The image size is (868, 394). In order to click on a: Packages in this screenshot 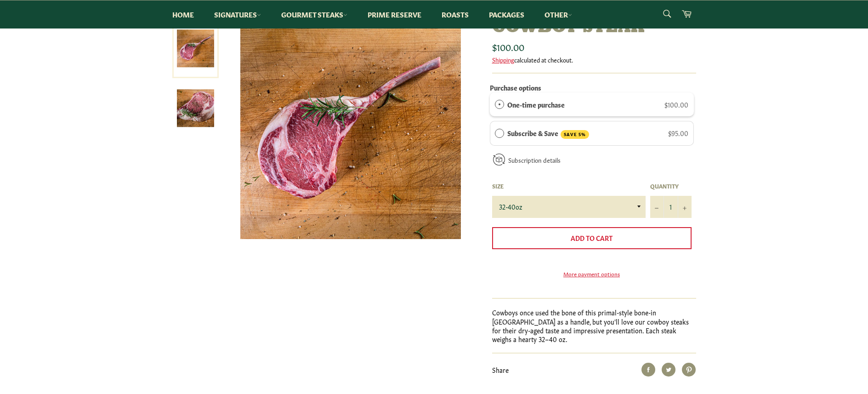, I will do `click(506, 14)`.